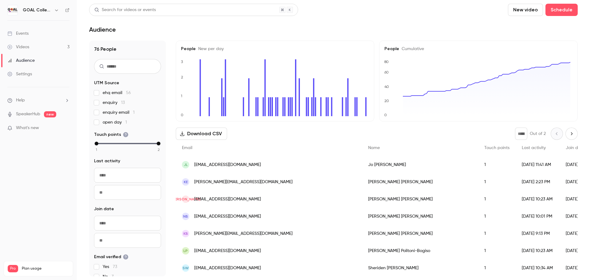  Describe the element at coordinates (21, 61) in the screenshot. I see `div: Audience` at that location.